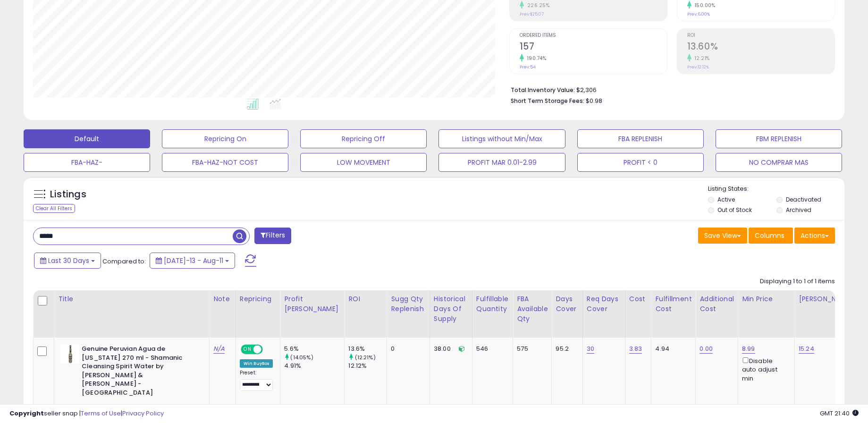  I want to click on strong: Copyright, so click(27, 413).